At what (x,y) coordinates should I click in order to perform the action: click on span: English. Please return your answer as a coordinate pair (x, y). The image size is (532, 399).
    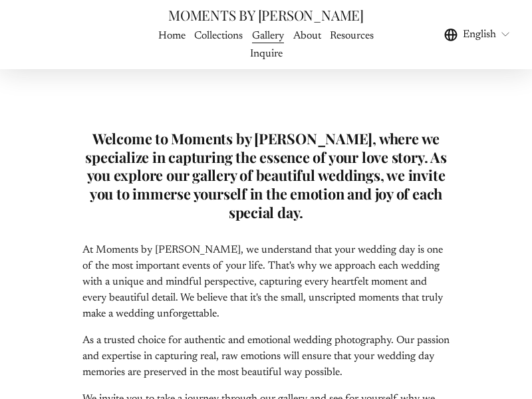
    Looking at the image, I should click on (480, 35).